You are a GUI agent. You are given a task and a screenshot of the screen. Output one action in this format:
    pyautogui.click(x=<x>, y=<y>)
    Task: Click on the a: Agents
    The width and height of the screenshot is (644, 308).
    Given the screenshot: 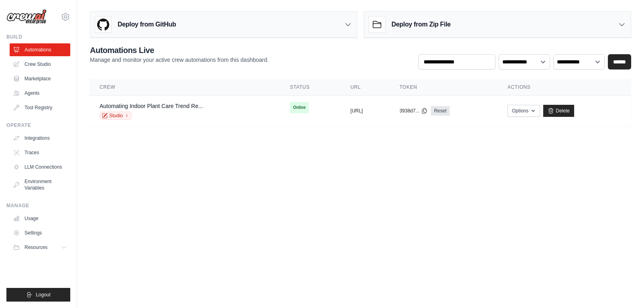 What is the action you would take?
    pyautogui.click(x=40, y=93)
    